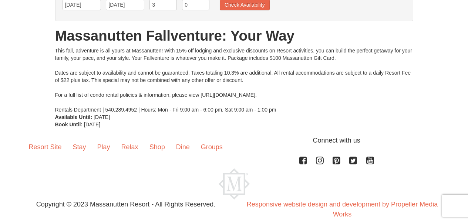  I want to click on p: Connect with us, so click(234, 141).